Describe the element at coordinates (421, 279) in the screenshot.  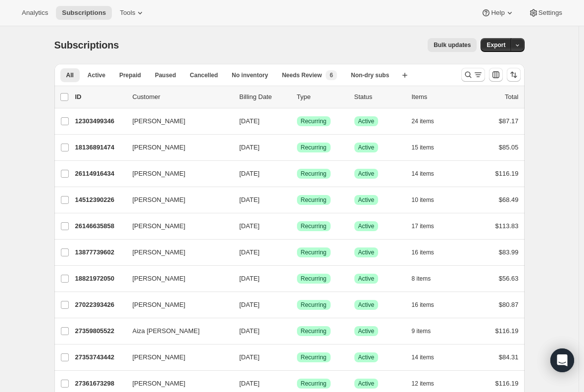
I see `span: 8 items` at that location.